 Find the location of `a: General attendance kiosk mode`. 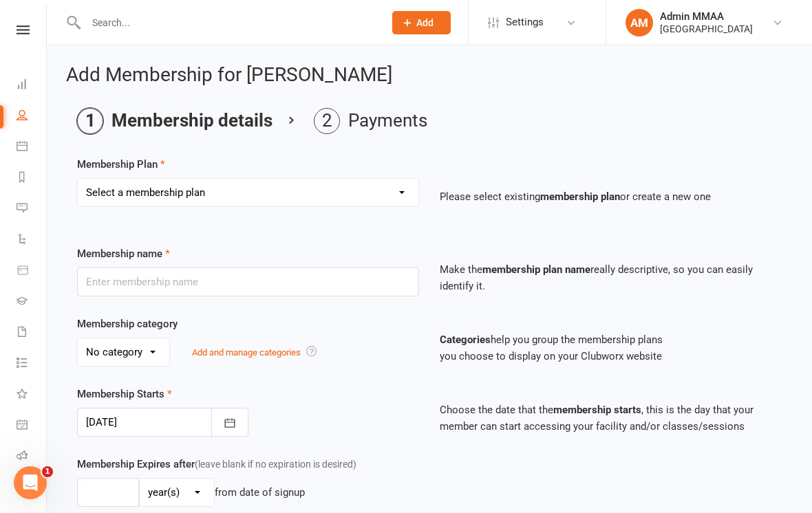

a: General attendance kiosk mode is located at coordinates (31, 426).